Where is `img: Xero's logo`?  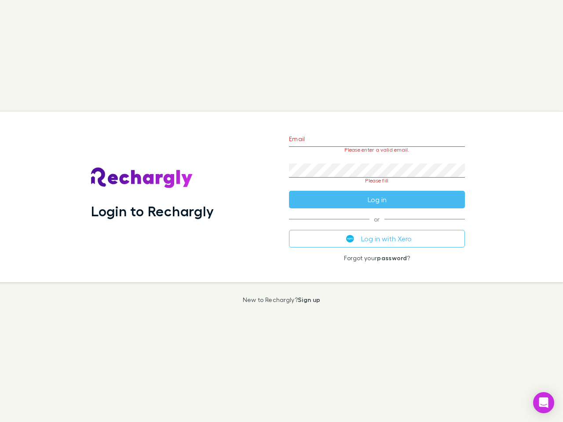
img: Xero's logo is located at coordinates (350, 239).